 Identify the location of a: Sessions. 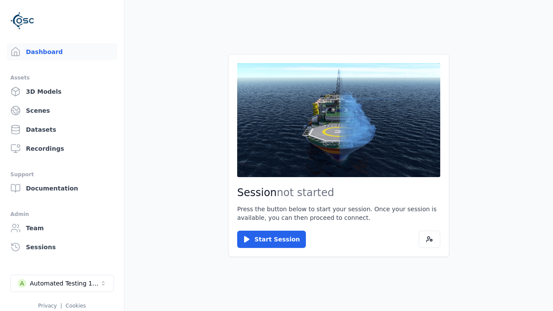
(62, 247).